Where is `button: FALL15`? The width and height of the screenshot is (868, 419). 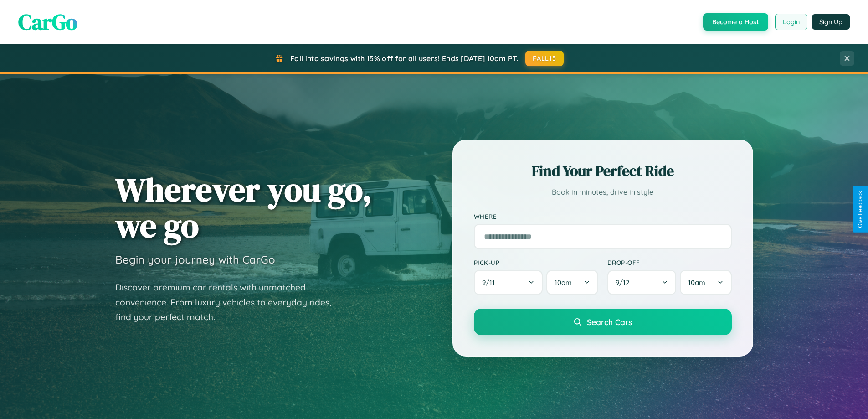 button: FALL15 is located at coordinates (544, 58).